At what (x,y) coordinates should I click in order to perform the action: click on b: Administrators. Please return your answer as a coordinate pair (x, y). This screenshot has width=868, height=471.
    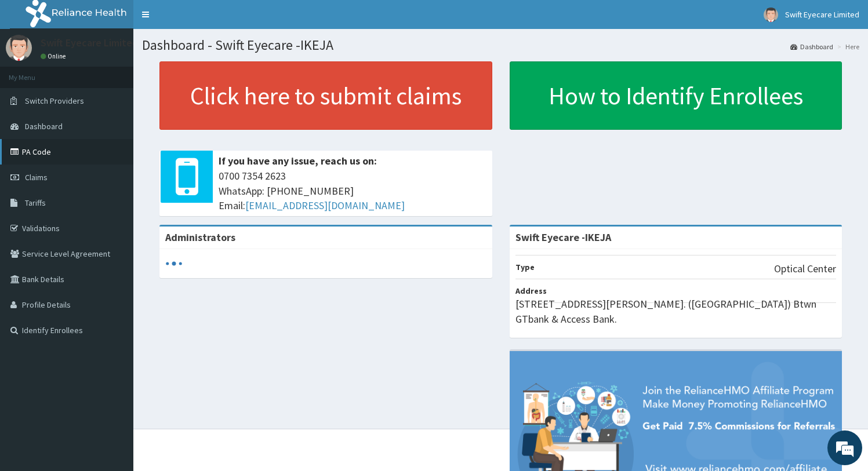
    Looking at the image, I should click on (200, 237).